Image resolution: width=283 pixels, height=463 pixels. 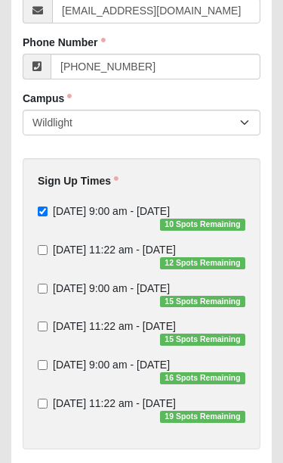 I want to click on span: 10 Spots Remaining, so click(x=203, y=224).